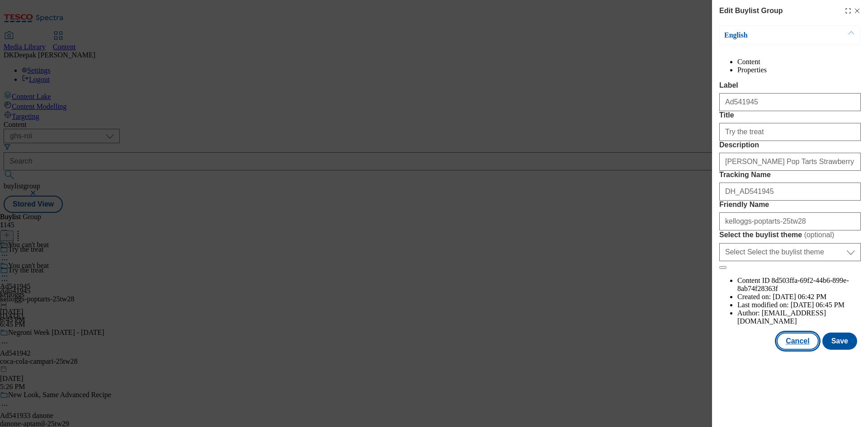 This screenshot has height=427, width=868. What do you see at coordinates (790, 115) in the screenshot?
I see `label: Title` at bounding box center [790, 115].